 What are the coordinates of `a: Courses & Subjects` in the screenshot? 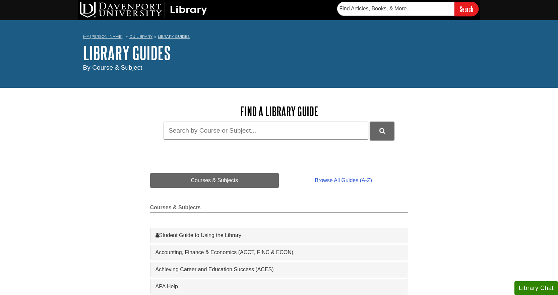 It's located at (214, 181).